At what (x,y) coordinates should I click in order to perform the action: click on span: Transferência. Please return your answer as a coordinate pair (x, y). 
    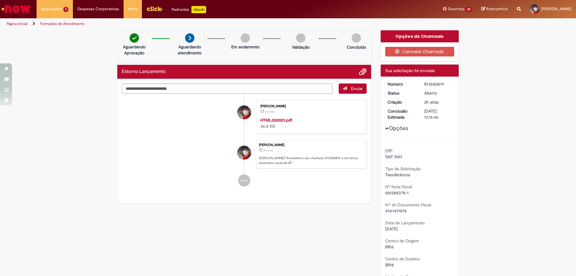
    Looking at the image, I should click on (398, 175).